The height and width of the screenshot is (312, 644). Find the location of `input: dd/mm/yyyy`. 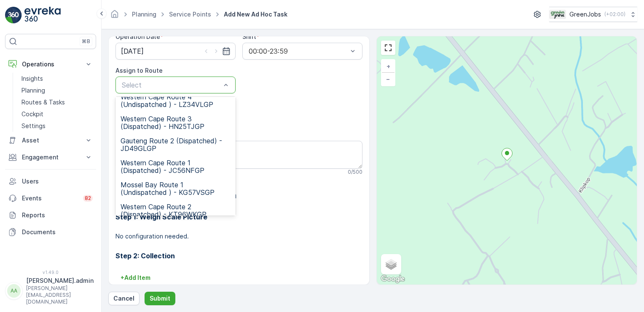

input: dd/mm/yyyy is located at coordinates (175, 51).